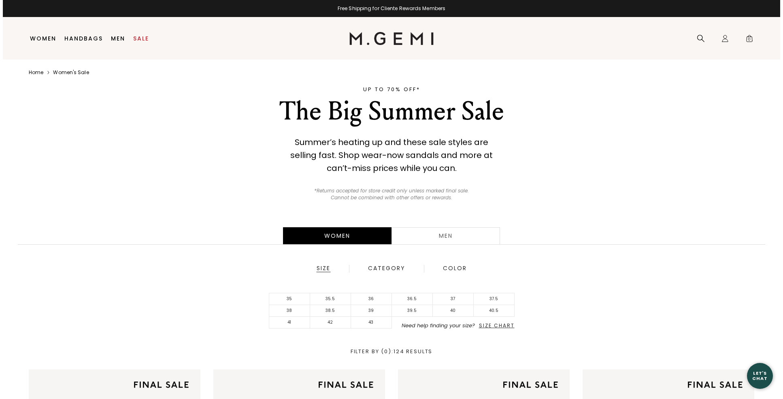 The image size is (783, 399). Describe the element at coordinates (289, 299) in the screenshot. I see `li: 35` at that location.